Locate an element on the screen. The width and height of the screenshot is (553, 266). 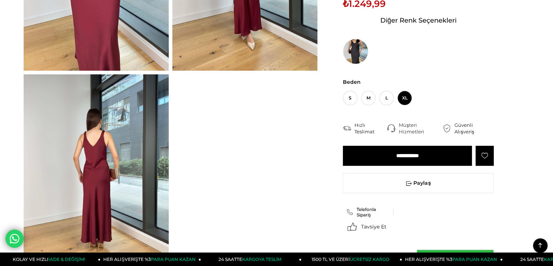
span: L is located at coordinates (387, 98).